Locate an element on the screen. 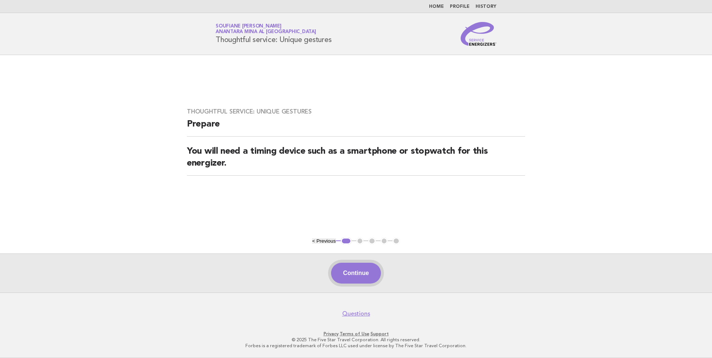 The width and height of the screenshot is (712, 358). h2: You will need a timing device such as a smartphone or stopwatch for this energizer. is located at coordinates (356, 160).